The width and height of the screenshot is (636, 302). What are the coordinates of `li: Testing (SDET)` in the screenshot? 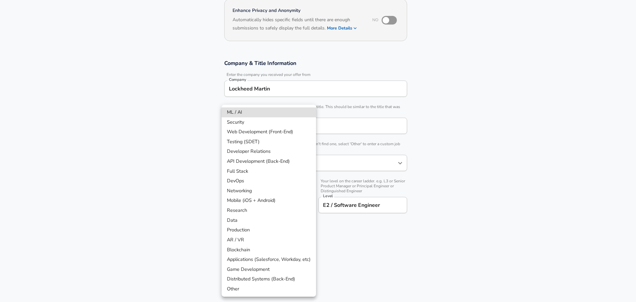 It's located at (269, 142).